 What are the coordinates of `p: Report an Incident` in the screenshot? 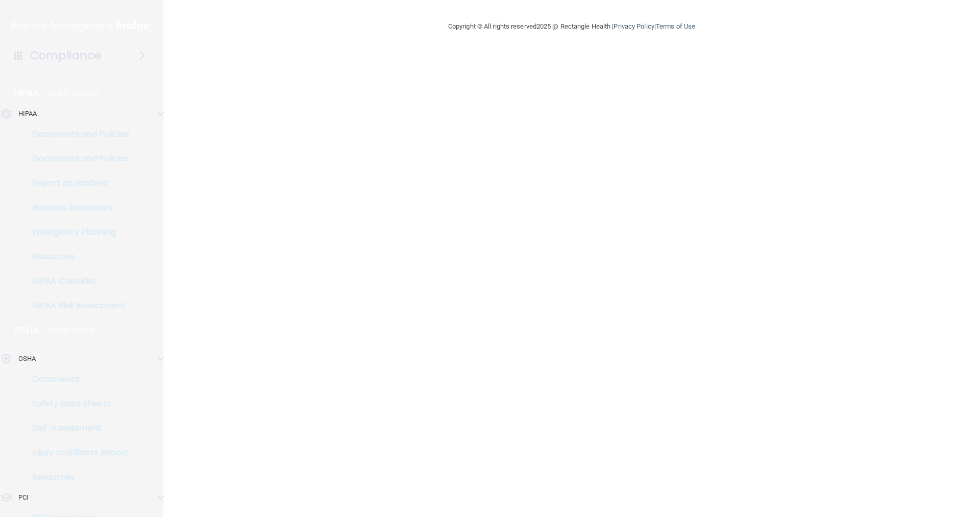 It's located at (76, 184).